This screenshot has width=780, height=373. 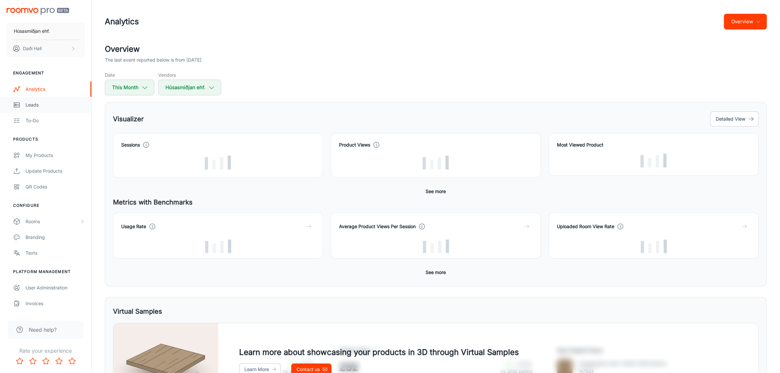 I want to click on h5: Virtual Samples, so click(x=138, y=311).